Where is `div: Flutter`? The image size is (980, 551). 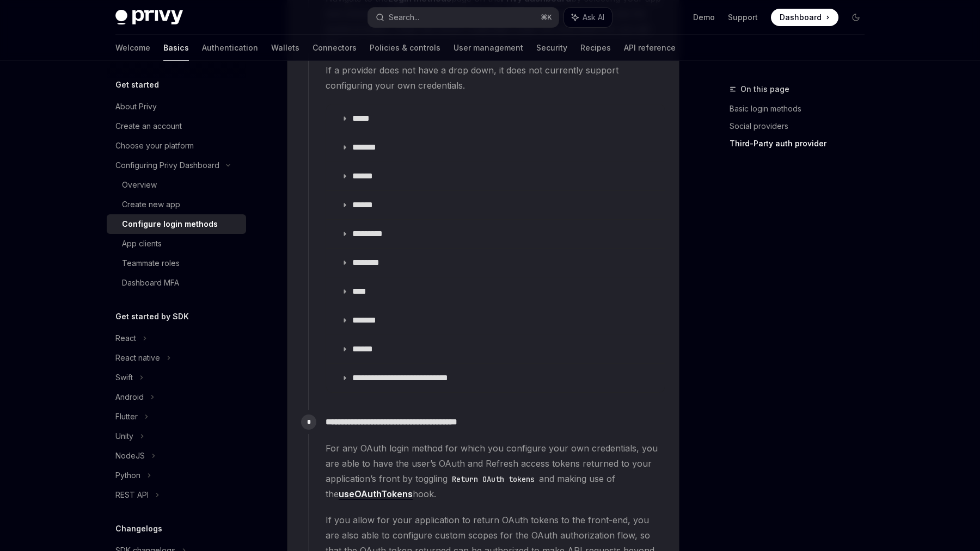
div: Flutter is located at coordinates (126, 417).